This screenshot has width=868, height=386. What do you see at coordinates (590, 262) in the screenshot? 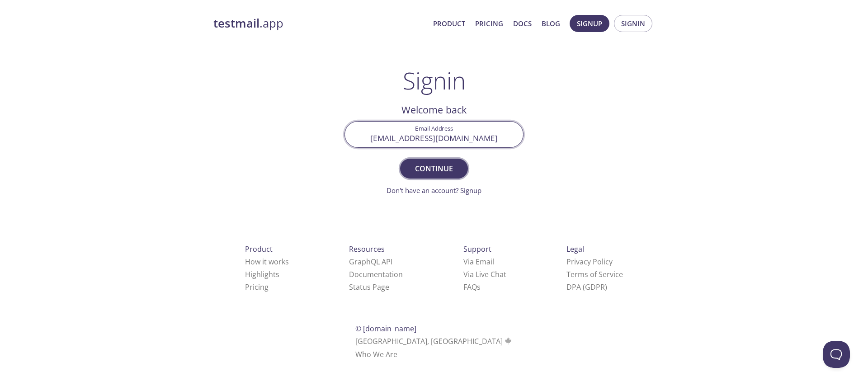
I see `a: Privacy Policy` at bounding box center [590, 262].